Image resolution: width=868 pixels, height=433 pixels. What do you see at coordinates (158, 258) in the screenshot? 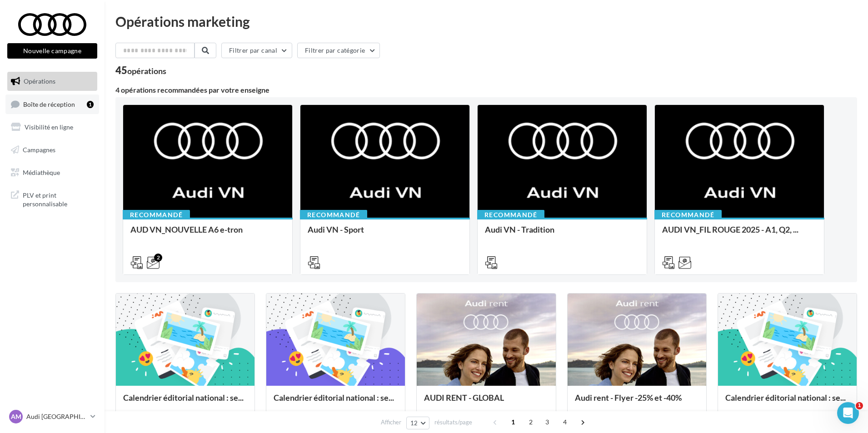
I see `div: 2` at bounding box center [158, 258].